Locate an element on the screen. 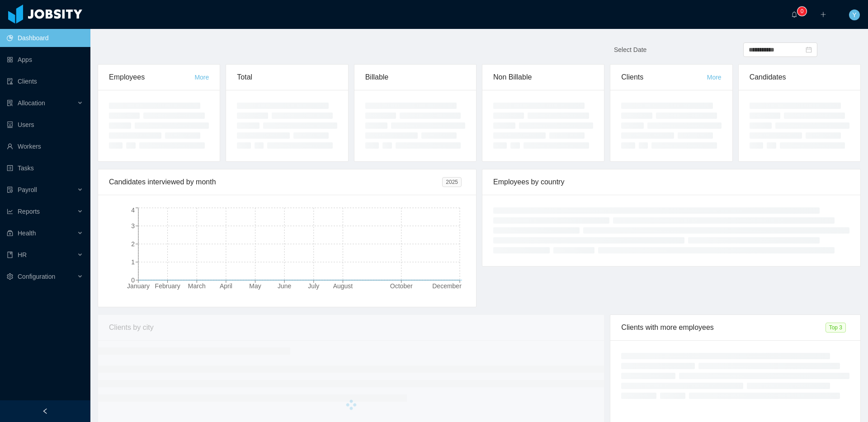  span: HR is located at coordinates (22, 255).